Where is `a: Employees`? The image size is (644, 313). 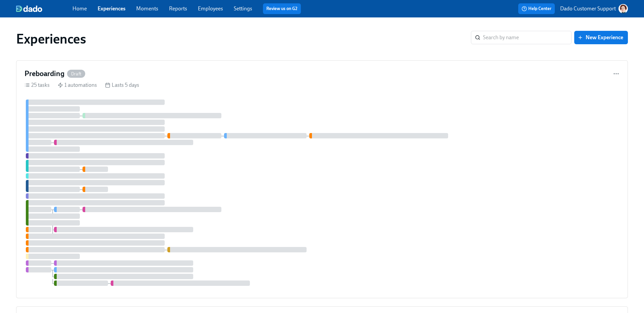
a: Employees is located at coordinates (210, 8).